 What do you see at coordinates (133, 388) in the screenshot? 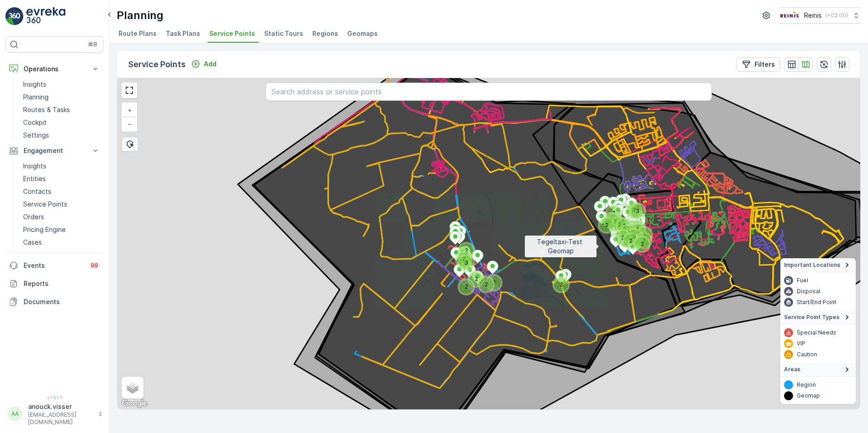
I see `a: Layers` at bounding box center [133, 388].